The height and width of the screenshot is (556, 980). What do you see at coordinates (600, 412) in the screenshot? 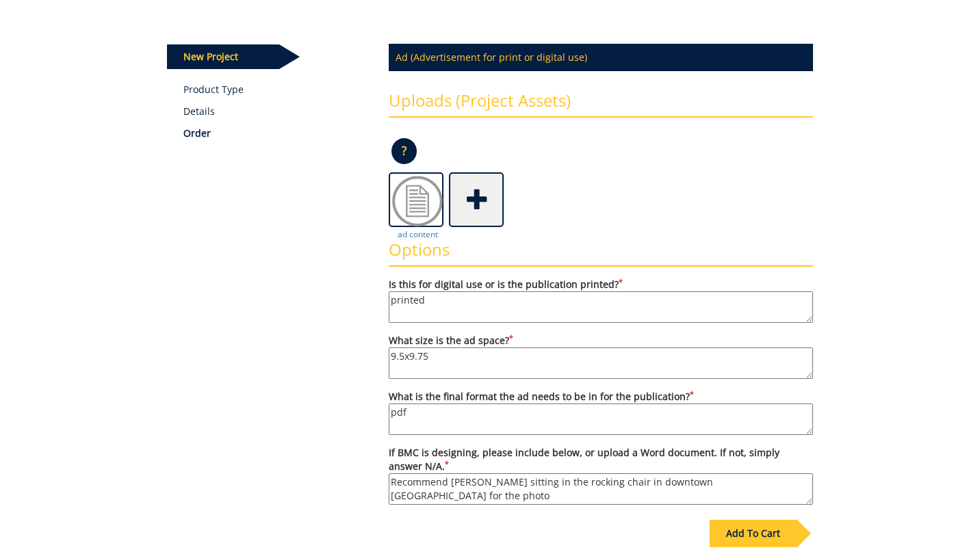
I see `label: What is the final format the ad needs to be in for the publication?` at bounding box center [600, 412].